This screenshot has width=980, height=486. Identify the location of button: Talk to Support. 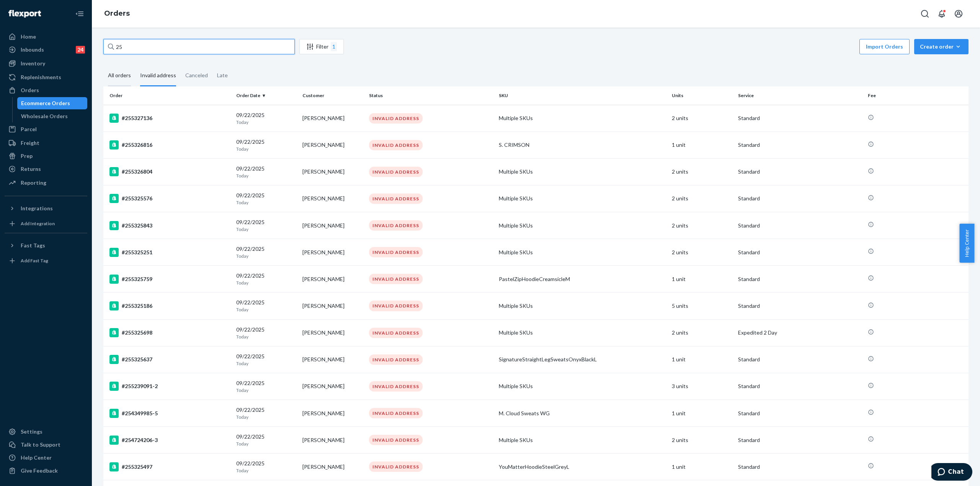
(46, 445).